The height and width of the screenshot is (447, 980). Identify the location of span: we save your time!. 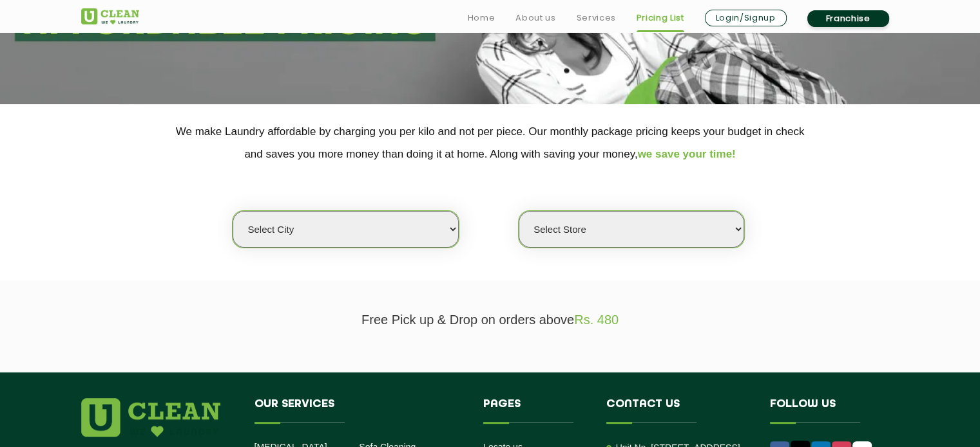
(686, 154).